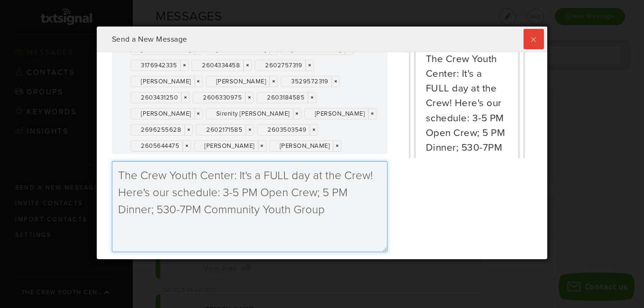 The height and width of the screenshot is (308, 644). I want to click on div: The Crew Youth Center: It's a FULL day at the Crew! Here's our schedule: 3-5 PM Open Crew; 5 PM D..., so click(467, 118).